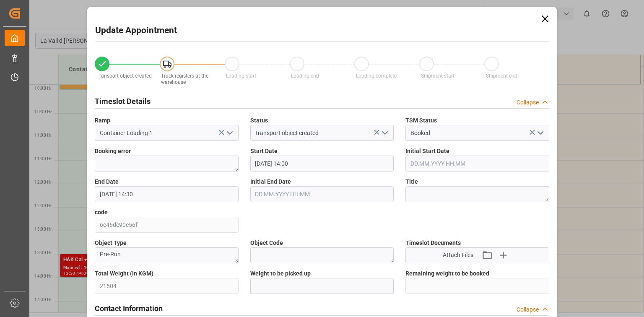 Image resolution: width=644 pixels, height=317 pixels. Describe the element at coordinates (271, 181) in the screenshot. I see `span: Initial End Date` at that location.